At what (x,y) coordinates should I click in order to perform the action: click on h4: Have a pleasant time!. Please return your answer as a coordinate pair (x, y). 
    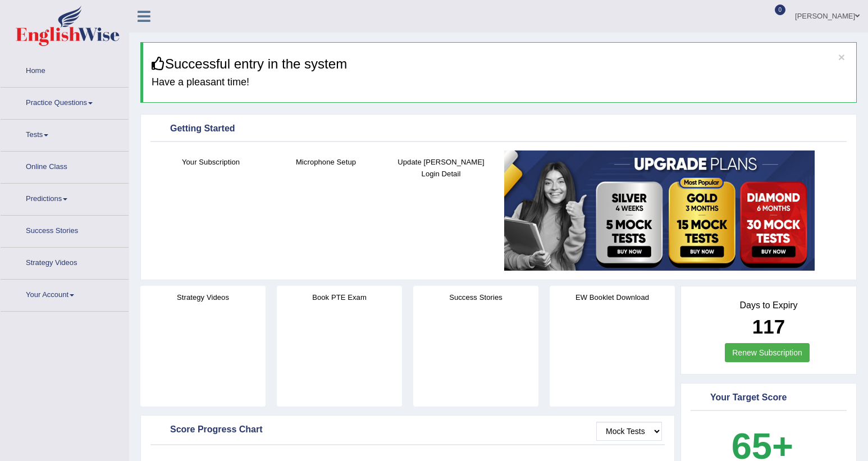
    Looking at the image, I should click on (500, 82).